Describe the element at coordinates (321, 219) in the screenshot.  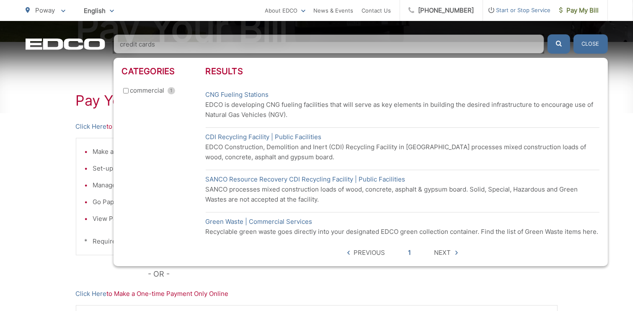
I see `li: View Payment and Billing History` at that location.